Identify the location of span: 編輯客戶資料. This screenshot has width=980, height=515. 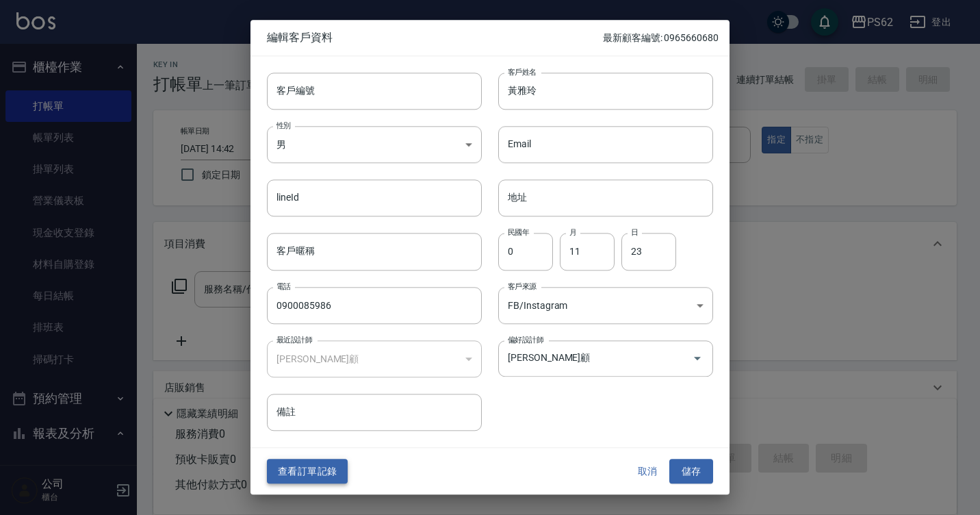
(435, 38).